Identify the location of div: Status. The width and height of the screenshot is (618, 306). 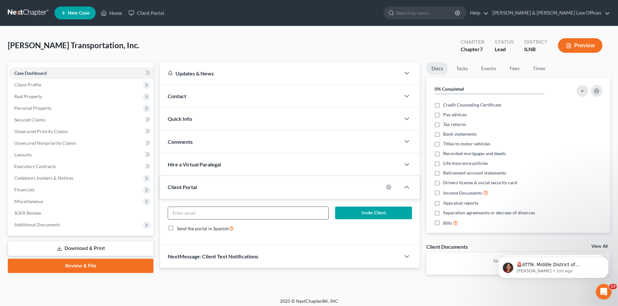
(504, 42).